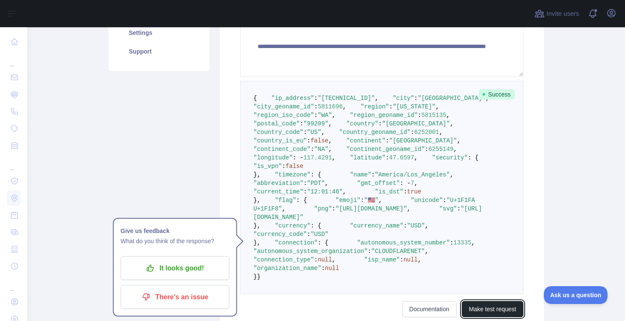 The height and width of the screenshot is (321, 625). Describe the element at coordinates (278, 192) in the screenshot. I see `span: "current_time"` at that location.